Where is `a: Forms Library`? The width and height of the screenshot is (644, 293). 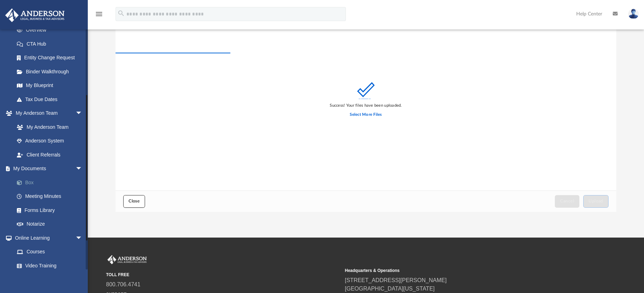
a: Forms Library is located at coordinates (49, 210).